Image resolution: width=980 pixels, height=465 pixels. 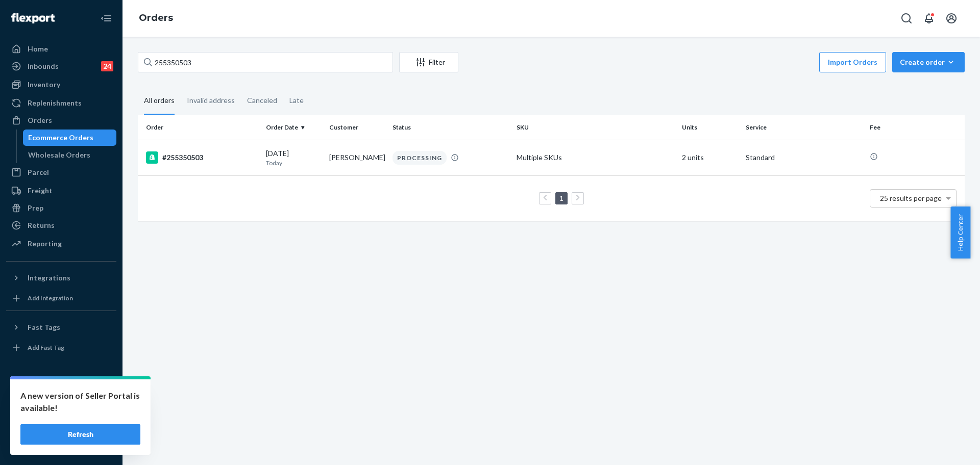 What do you see at coordinates (709, 158) in the screenshot?
I see `td: 2 units` at bounding box center [709, 158].